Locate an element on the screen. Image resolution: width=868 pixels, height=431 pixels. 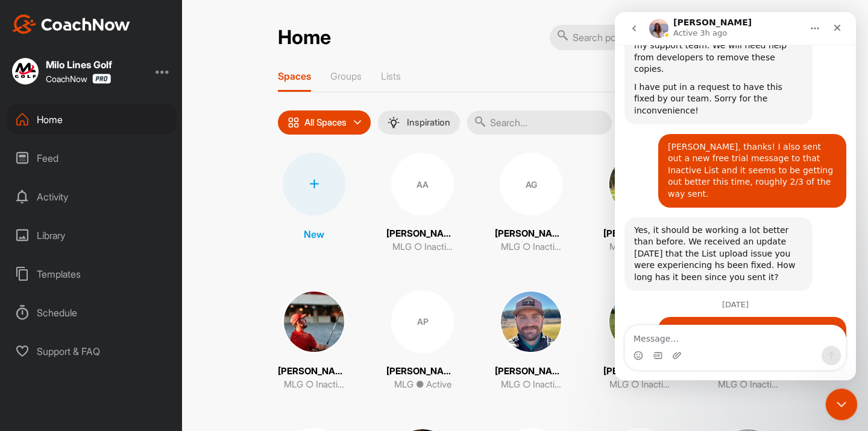
img: square_46ed3f991052913d427535f828a5094e.jpg is located at coordinates (531, 321).